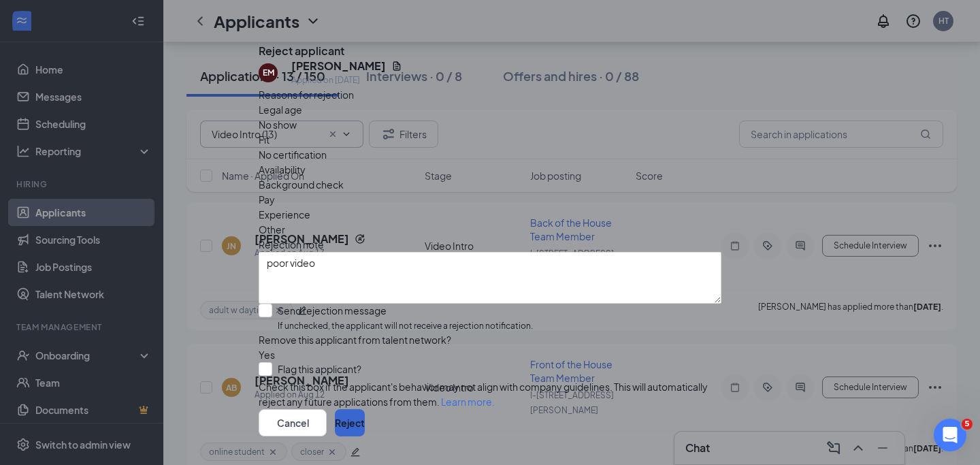  I want to click on div: EM, so click(268, 72).